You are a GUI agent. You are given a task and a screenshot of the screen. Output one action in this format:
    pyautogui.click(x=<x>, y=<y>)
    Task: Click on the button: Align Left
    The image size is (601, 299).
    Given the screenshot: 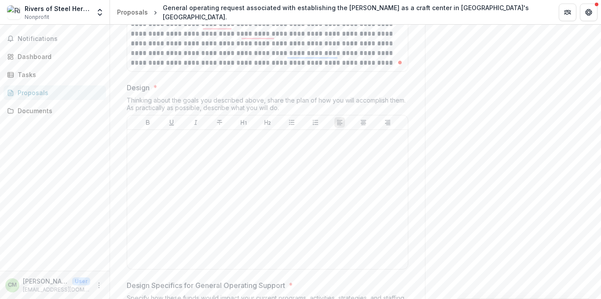 What is the action you would take?
    pyautogui.click(x=340, y=122)
    